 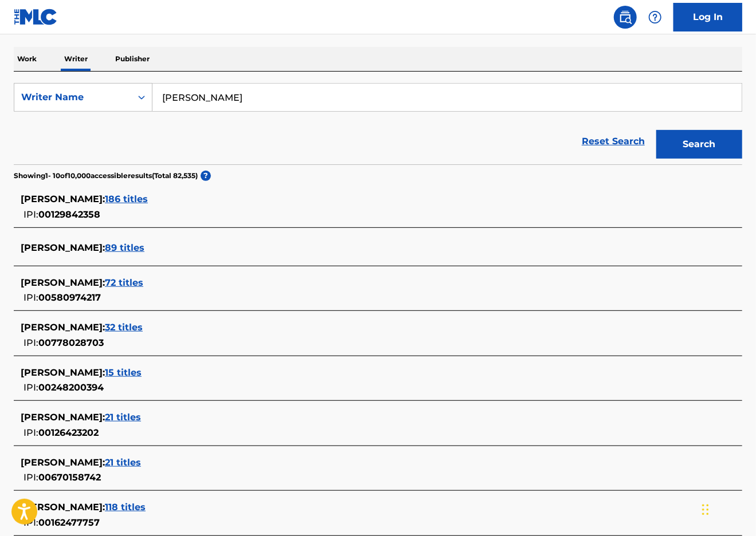 I want to click on span: 118 titles, so click(x=125, y=507).